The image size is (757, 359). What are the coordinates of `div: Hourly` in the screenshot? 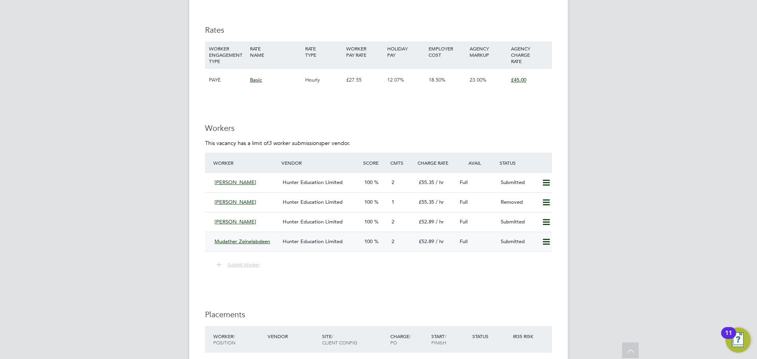 It's located at (324, 80).